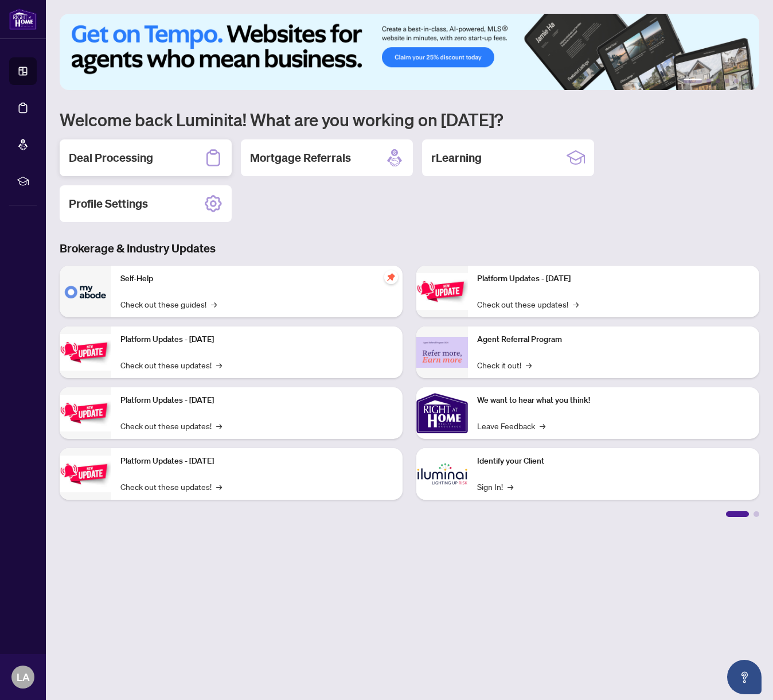 The width and height of the screenshot is (773, 700). I want to click on button: 2, so click(709, 81).